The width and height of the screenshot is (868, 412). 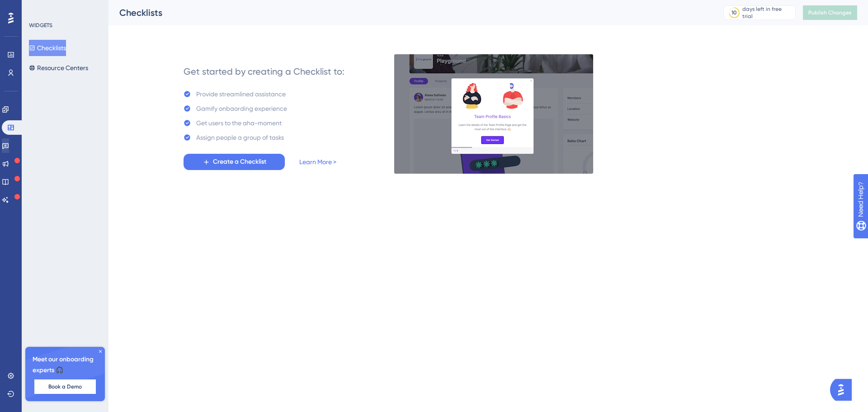 What do you see at coordinates (48, 48) in the screenshot?
I see `button: Checklists` at bounding box center [48, 48].